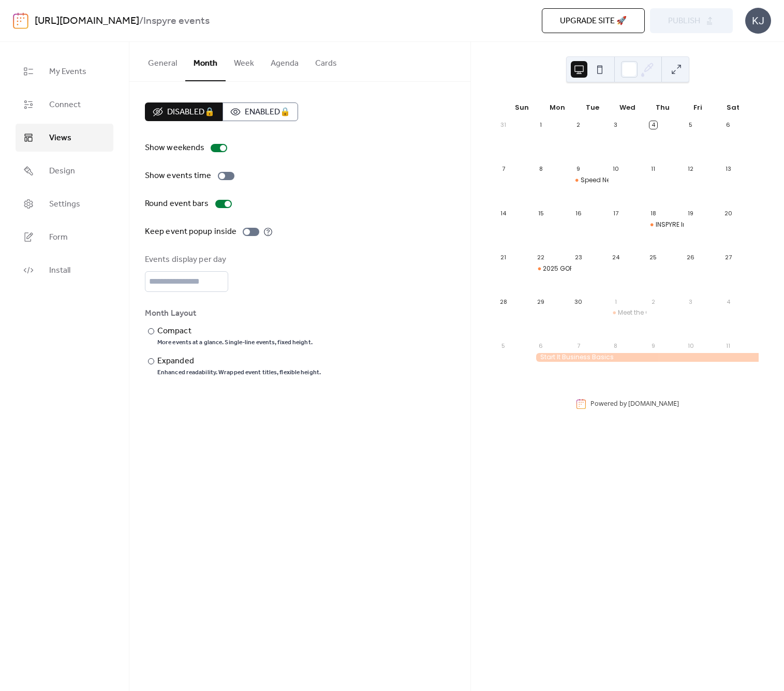 The width and height of the screenshot is (784, 691). What do you see at coordinates (177, 204) in the screenshot?
I see `div: Round event bars` at bounding box center [177, 204].